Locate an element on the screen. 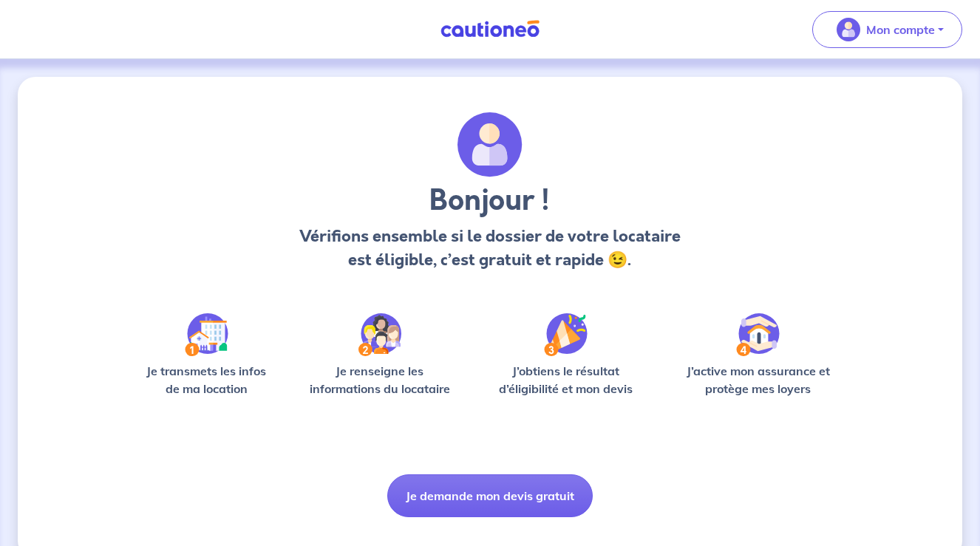 This screenshot has height=546, width=980. img: /static/f3e743aab9439237c3e2196e4328bba9/Step-3.svg is located at coordinates (565, 335).